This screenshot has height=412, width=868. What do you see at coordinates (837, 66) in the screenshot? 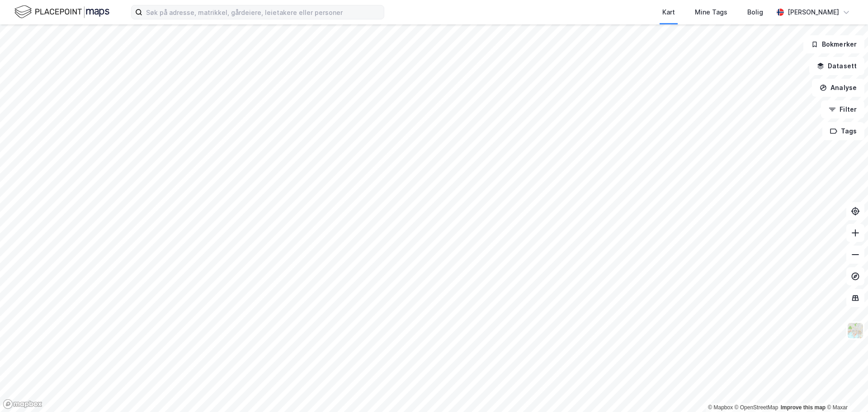
I see `button: Datasett` at bounding box center [837, 66].